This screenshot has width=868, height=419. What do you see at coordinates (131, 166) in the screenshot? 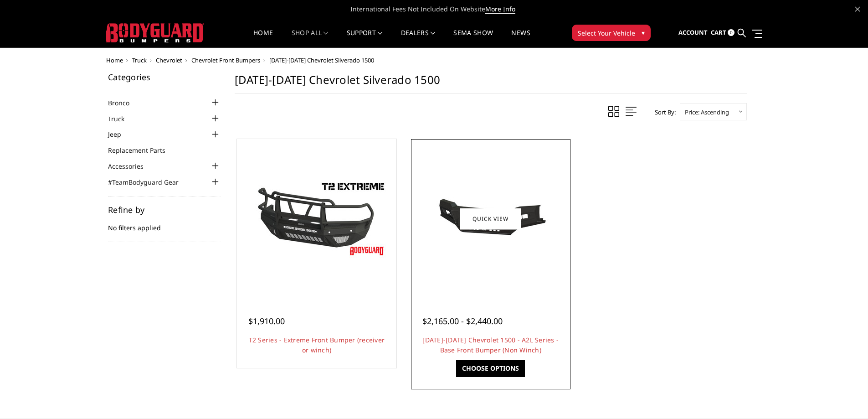
I see `a: Accessories` at bounding box center [131, 166].